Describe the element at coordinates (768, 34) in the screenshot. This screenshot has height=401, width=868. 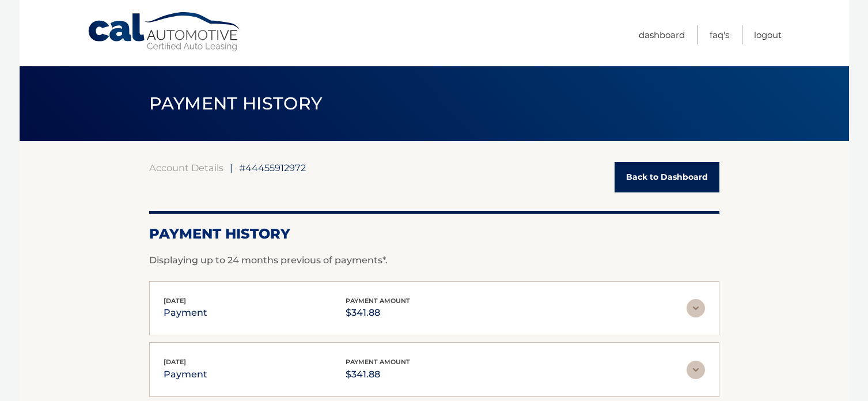
I see `a: Logout` at that location.